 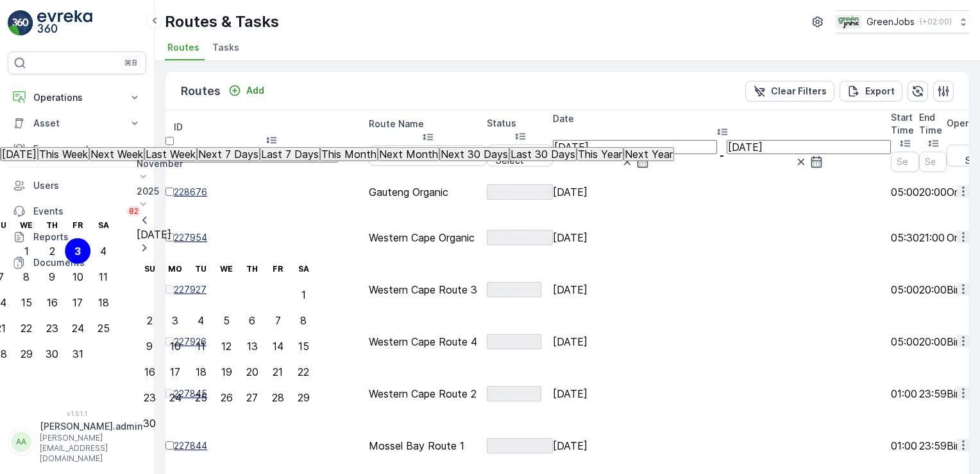 What do you see at coordinates (247, 90) in the screenshot?
I see `button: Add` at bounding box center [247, 90].